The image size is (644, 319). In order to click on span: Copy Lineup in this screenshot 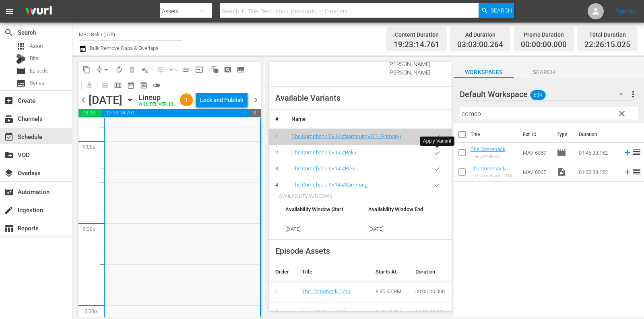, I will do `click(87, 70)`.